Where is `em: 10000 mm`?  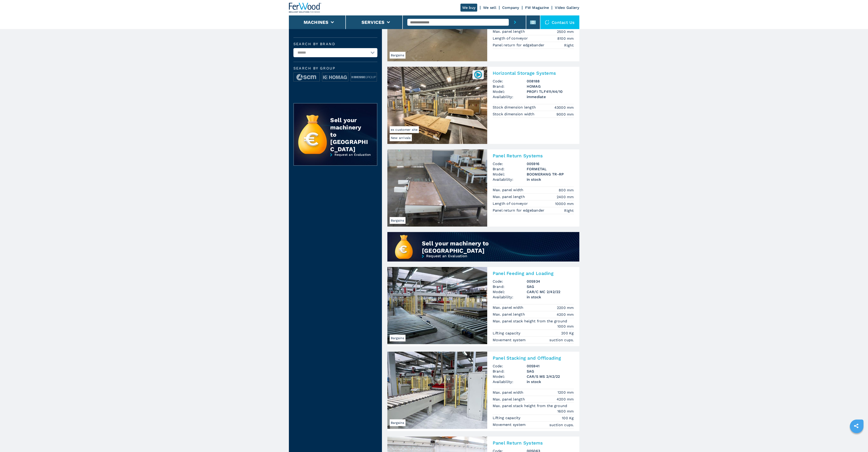
em: 10000 mm is located at coordinates (564, 203).